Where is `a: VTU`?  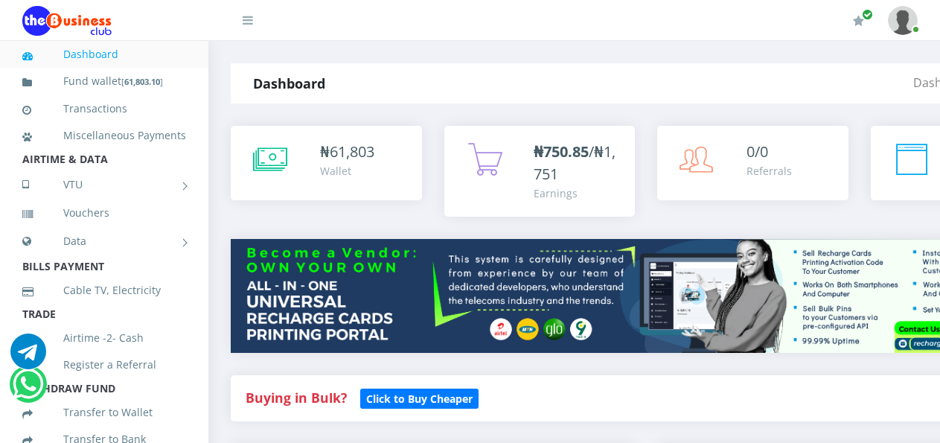 a: VTU is located at coordinates (104, 185).